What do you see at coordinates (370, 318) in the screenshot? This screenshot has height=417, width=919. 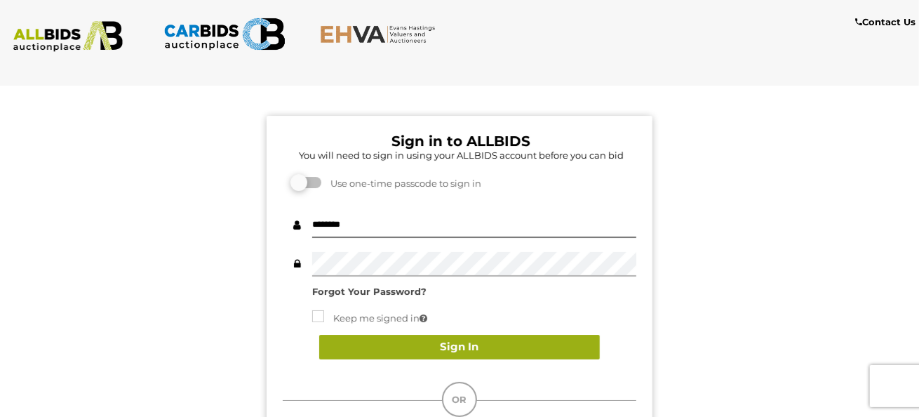 I see `label: Keep me signed in` at bounding box center [370, 318].